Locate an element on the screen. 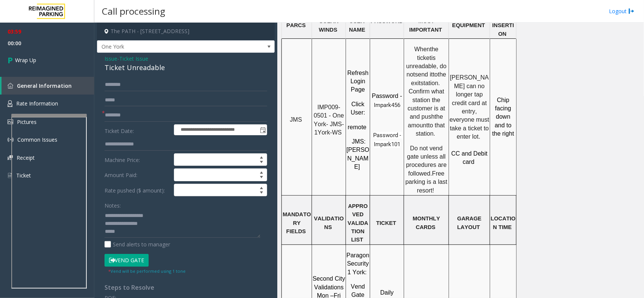 The height and width of the screenshot is (298, 644). span: SOLAR WINDS is located at coordinates (329, 25).